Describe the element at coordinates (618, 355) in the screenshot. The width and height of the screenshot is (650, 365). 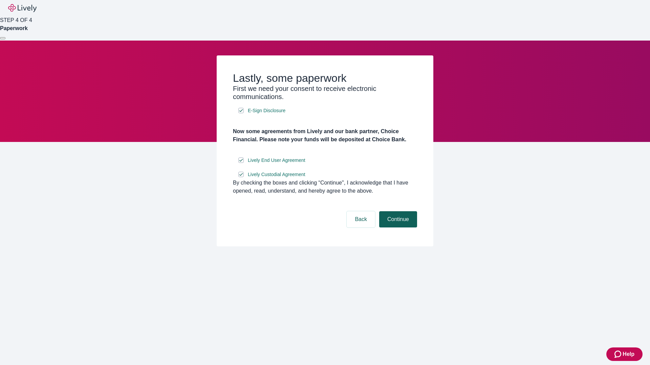
I see `svg: Zendesk support icon` at that location.